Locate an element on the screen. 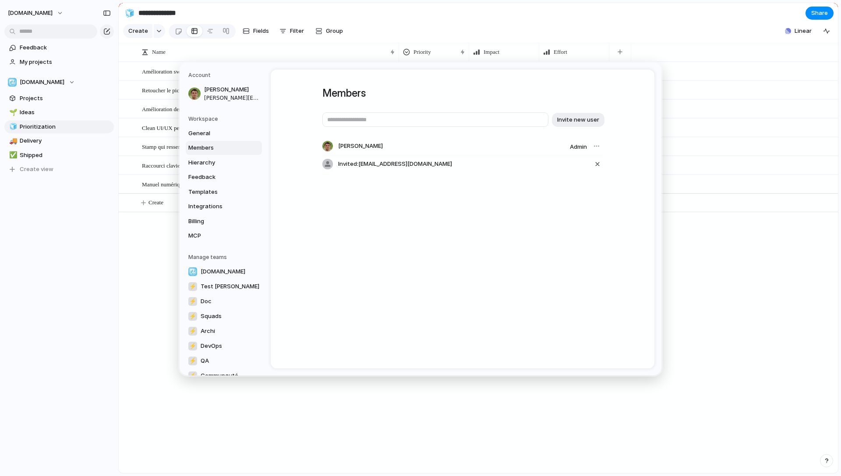  span: Archi is located at coordinates (208, 332).